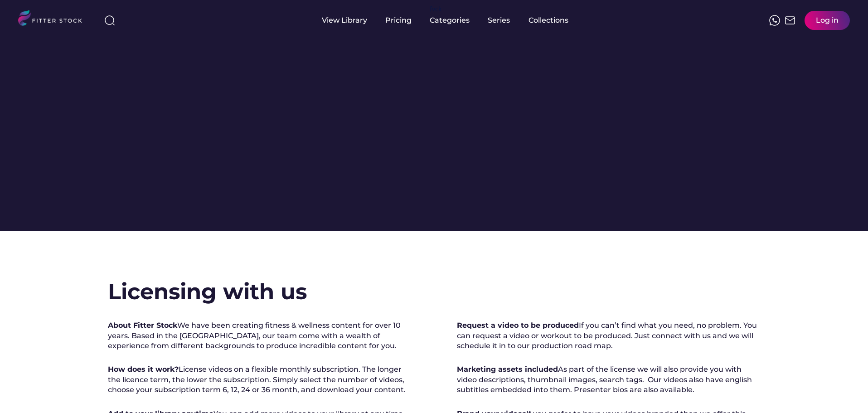  What do you see at coordinates (436, 9) in the screenshot?
I see `div: fvck` at bounding box center [436, 9].